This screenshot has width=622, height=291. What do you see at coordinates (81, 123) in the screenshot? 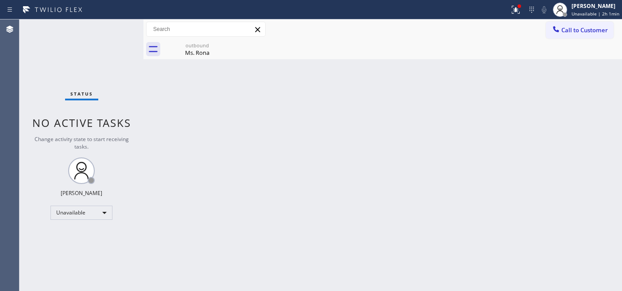
I see `span: No active tasks` at bounding box center [81, 123].